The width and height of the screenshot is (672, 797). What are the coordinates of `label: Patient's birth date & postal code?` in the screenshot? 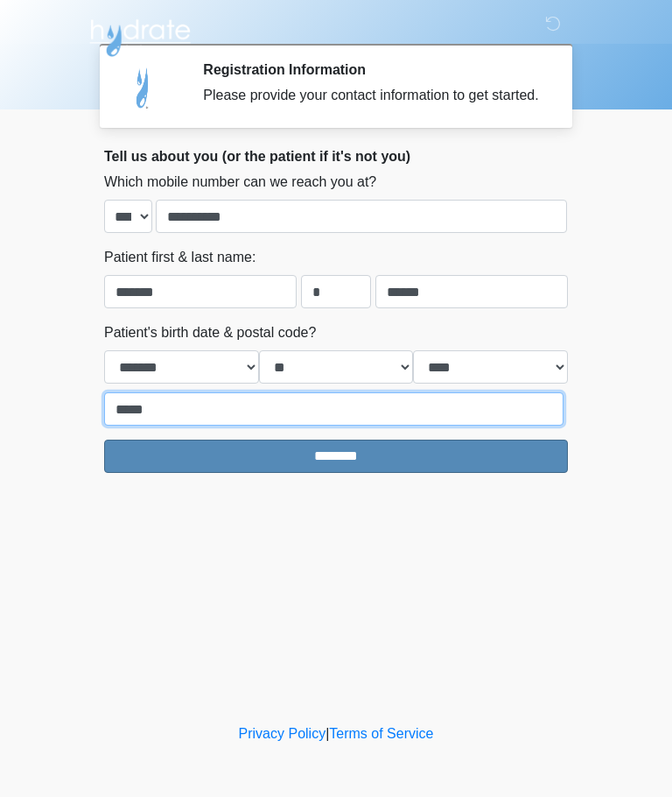 It's located at (210, 333).